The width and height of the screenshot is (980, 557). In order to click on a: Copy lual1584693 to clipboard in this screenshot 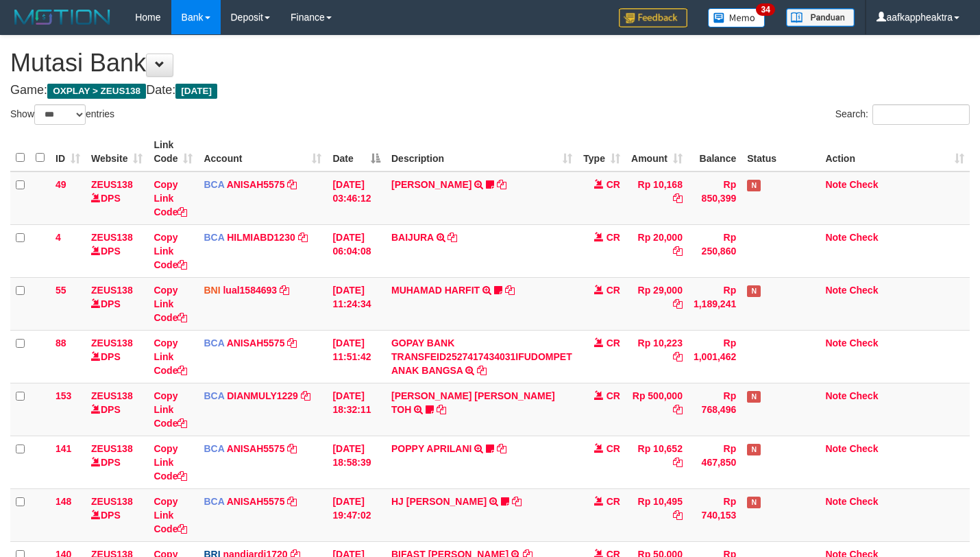, I will do `click(285, 290)`.